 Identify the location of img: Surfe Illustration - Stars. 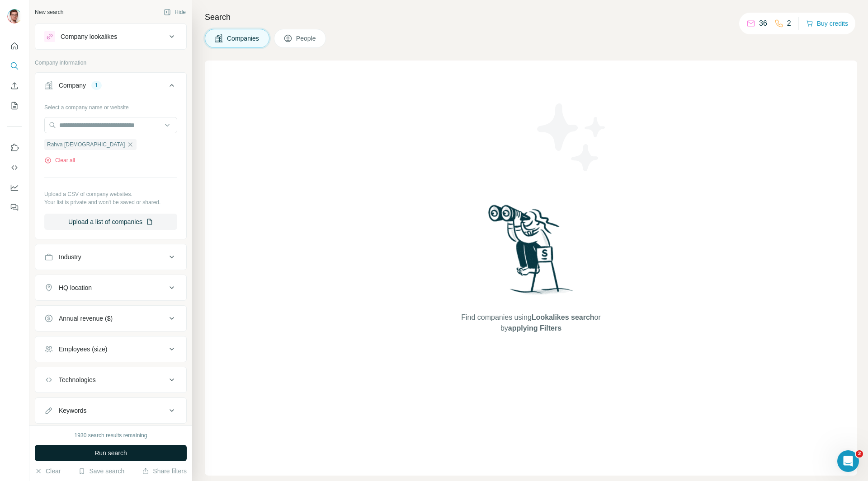
(572, 137).